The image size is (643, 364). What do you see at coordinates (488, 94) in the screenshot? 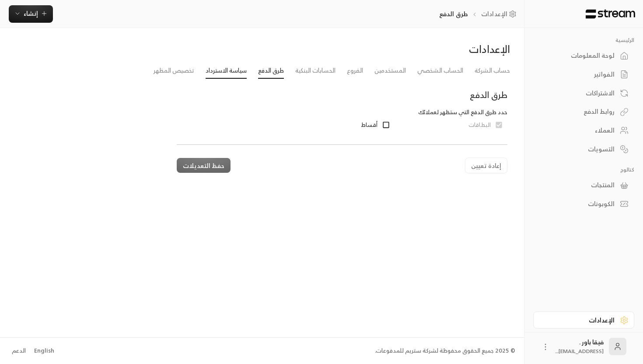
I see `span: طرق الدفع` at bounding box center [488, 94].